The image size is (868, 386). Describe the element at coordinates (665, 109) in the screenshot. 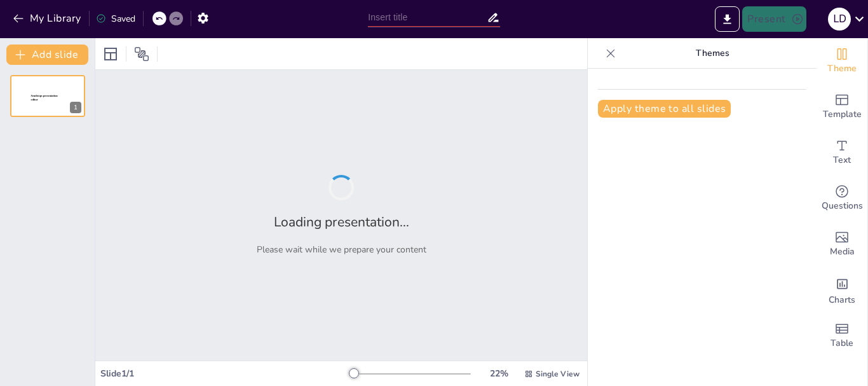

I see `button: Apply theme to all slides` at that location.